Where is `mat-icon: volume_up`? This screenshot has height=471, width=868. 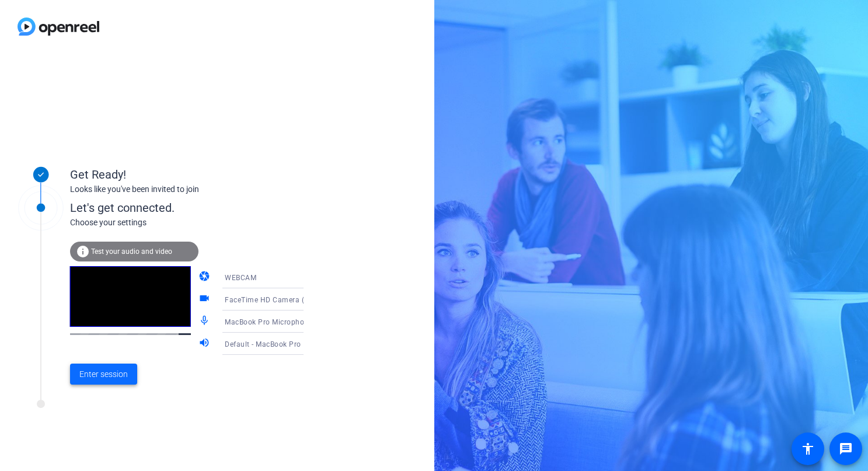
mat-icon: volume_up is located at coordinates (205, 344).